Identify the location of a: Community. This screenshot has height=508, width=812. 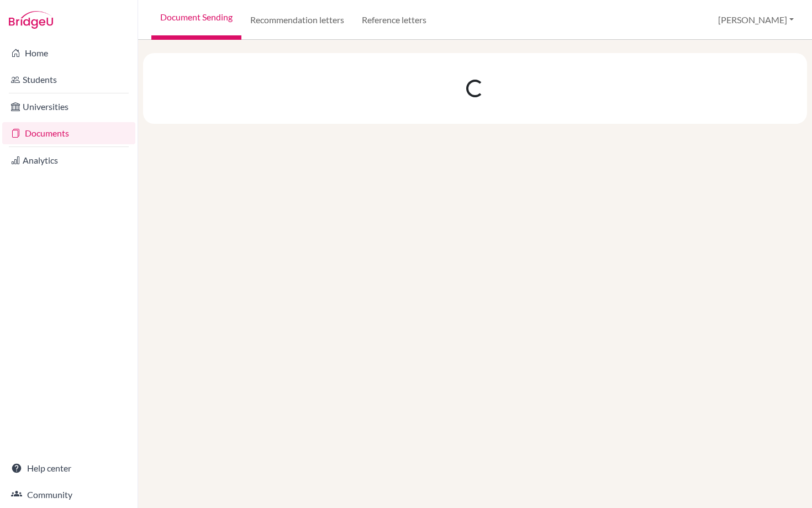
(68, 495).